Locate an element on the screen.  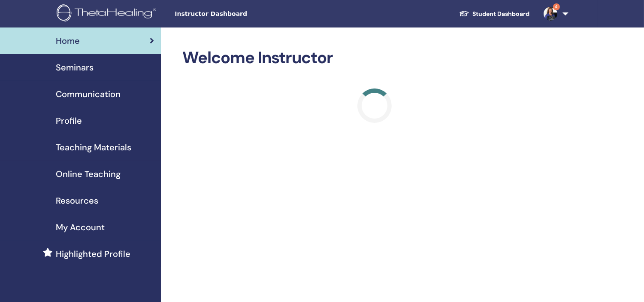
span: Teaching Materials is located at coordinates (94, 148).